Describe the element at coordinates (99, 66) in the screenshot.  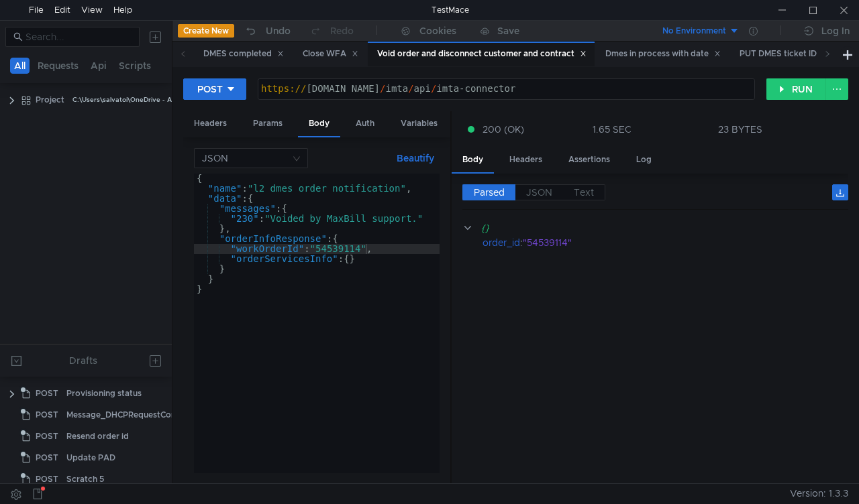
I see `button: Api` at that location.